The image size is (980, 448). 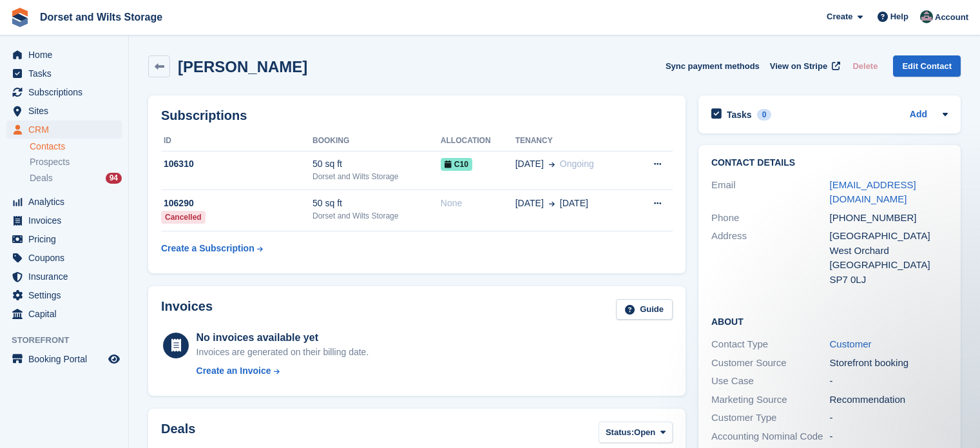 I want to click on span: Home, so click(x=67, y=54).